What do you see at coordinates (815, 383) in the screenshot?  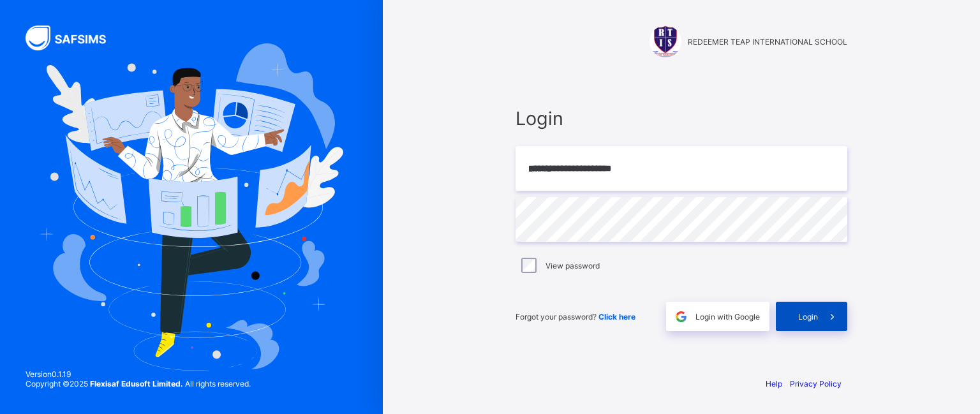 I see `a: Privacy Policy` at bounding box center [815, 383].